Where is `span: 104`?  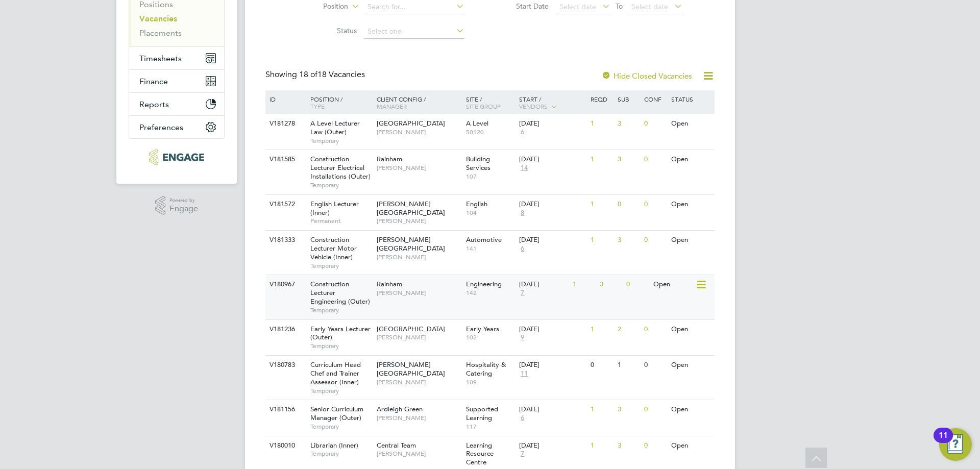 span: 104 is located at coordinates (490, 213).